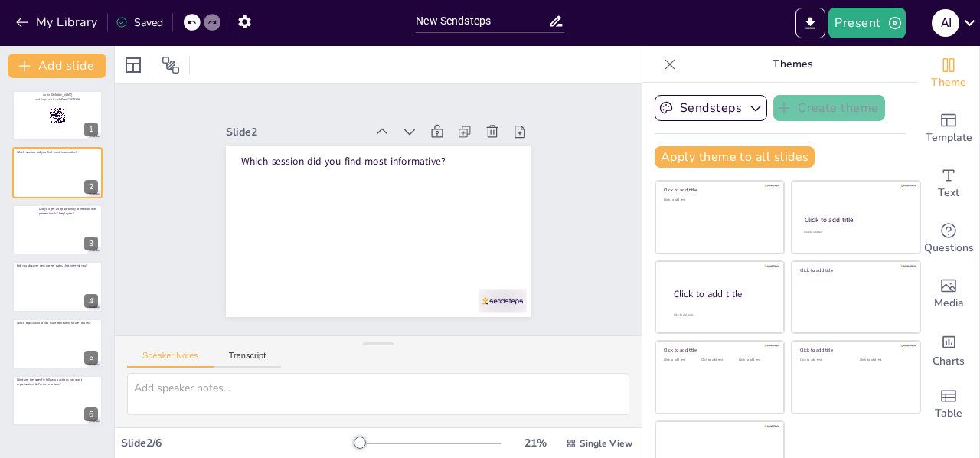 The height and width of the screenshot is (458, 980). I want to click on div: A I, so click(946, 23).